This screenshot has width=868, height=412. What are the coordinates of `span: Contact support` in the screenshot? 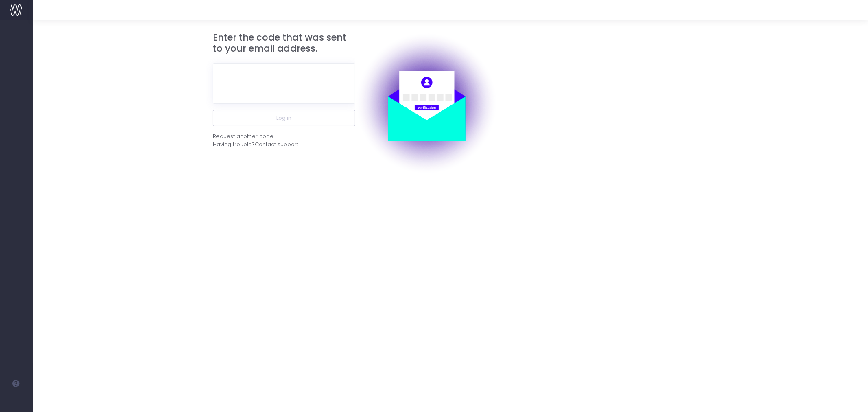 It's located at (276, 144).